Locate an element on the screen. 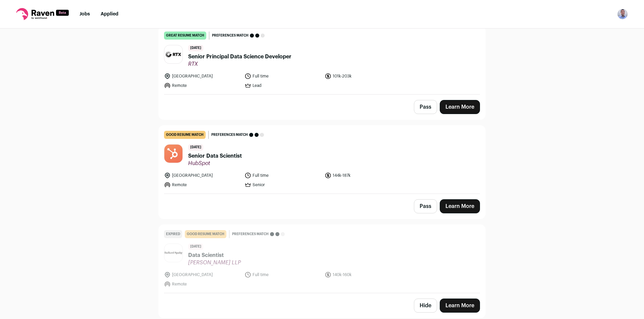 The height and width of the screenshot is (319, 644). button: Open dropdown is located at coordinates (623, 14).